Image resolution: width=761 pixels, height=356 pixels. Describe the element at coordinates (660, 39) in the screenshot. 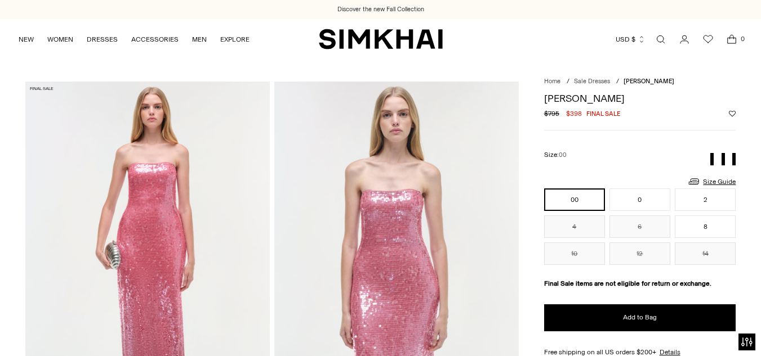

I see `a: Open search modal` at that location.